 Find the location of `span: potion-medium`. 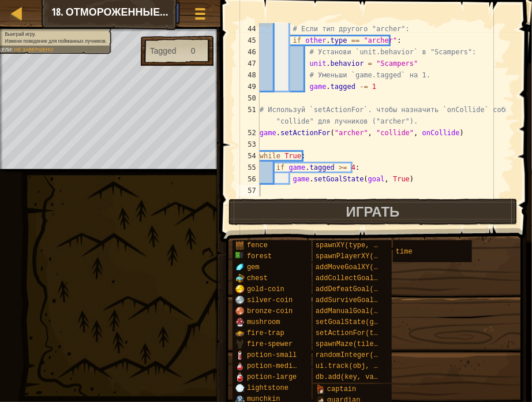

span: potion-medium is located at coordinates (274, 366).